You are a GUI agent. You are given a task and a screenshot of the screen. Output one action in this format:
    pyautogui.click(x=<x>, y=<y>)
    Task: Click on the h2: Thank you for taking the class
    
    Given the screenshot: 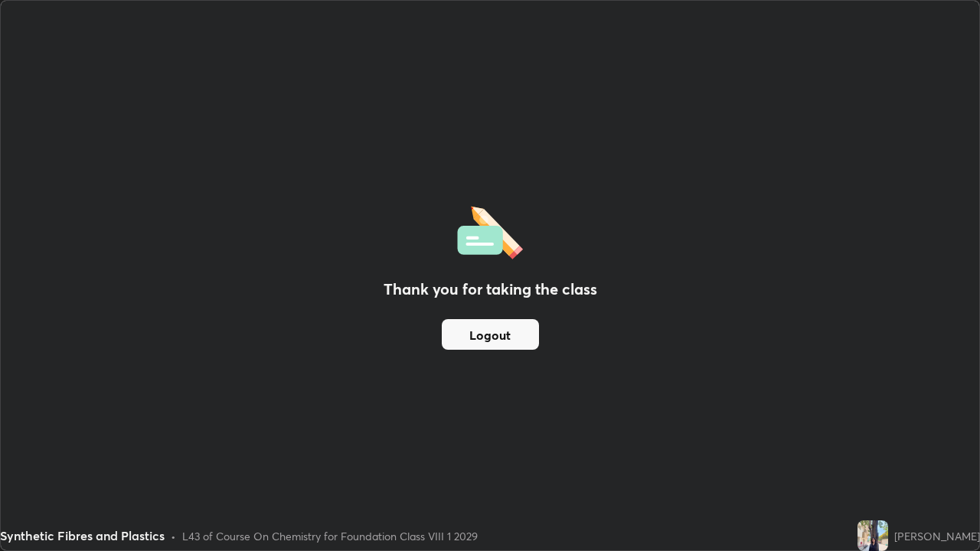 What is the action you would take?
    pyautogui.click(x=490, y=290)
    